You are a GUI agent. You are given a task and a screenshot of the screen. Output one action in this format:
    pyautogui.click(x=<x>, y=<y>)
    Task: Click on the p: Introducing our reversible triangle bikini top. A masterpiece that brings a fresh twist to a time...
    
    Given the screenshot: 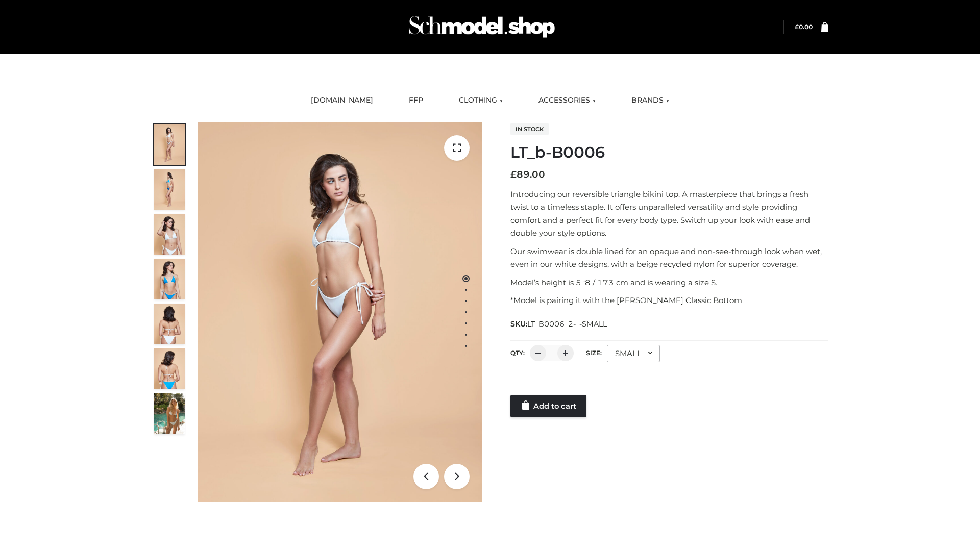 What is the action you would take?
    pyautogui.click(x=669, y=213)
    